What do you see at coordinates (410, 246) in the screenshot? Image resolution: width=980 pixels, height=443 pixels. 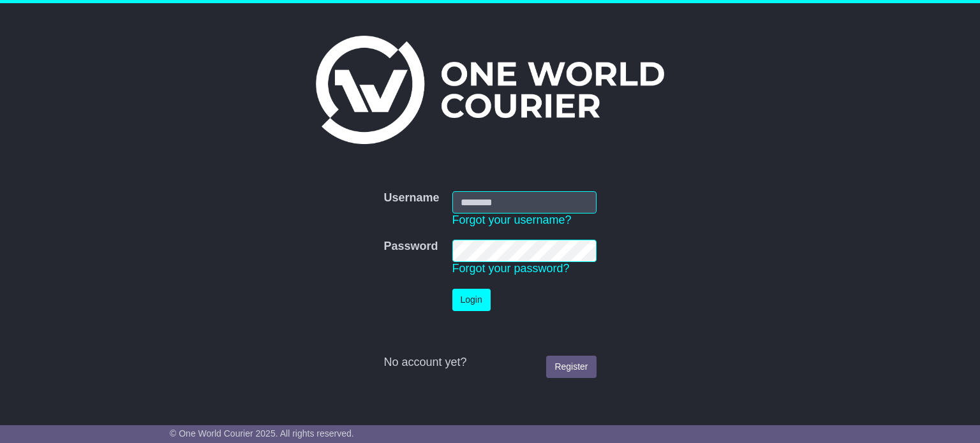 I see `label: Password` at bounding box center [410, 246].